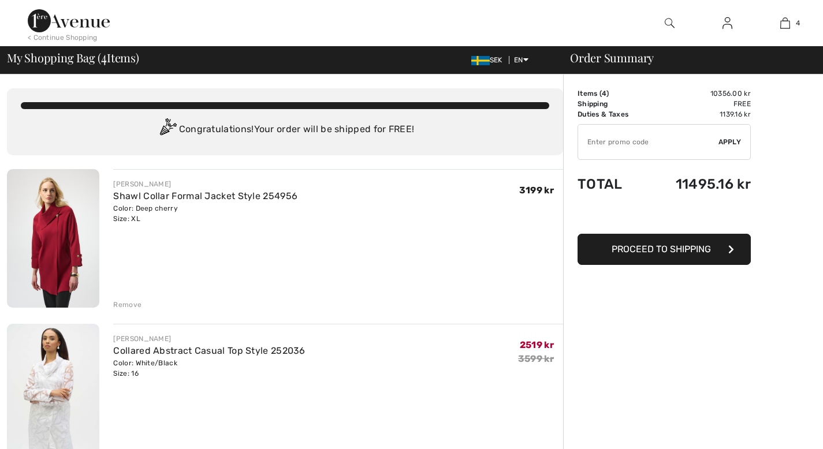  Describe the element at coordinates (127, 305) in the screenshot. I see `div: Remove` at that location.